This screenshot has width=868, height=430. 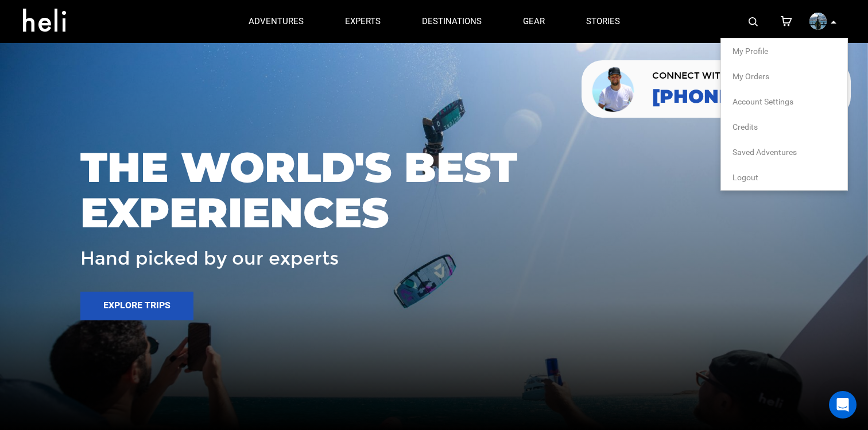 I want to click on a: Credits, so click(x=784, y=127).